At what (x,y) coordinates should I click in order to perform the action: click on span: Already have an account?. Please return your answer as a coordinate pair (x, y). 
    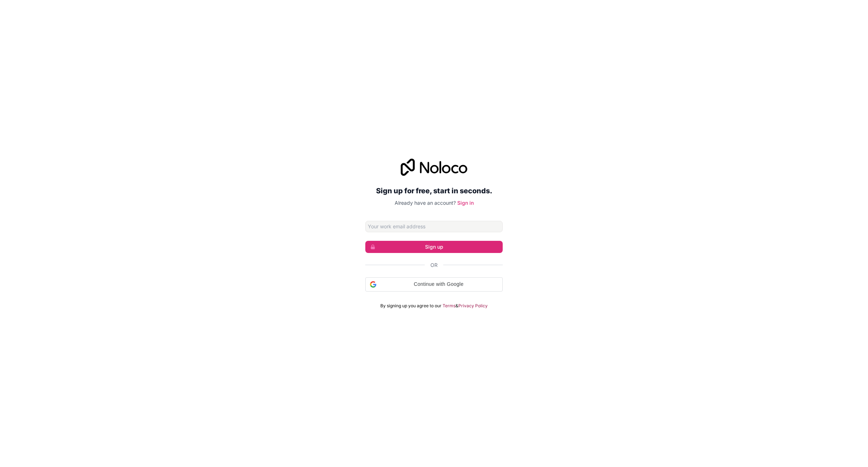
    Looking at the image, I should click on (425, 203).